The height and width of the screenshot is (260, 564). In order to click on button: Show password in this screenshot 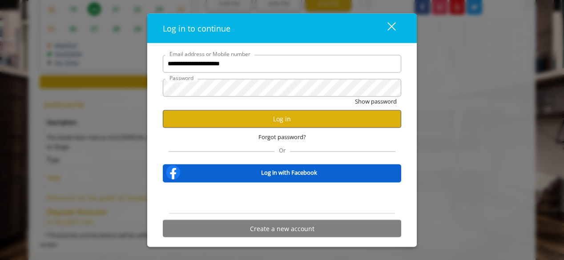, I will do `click(376, 101)`.